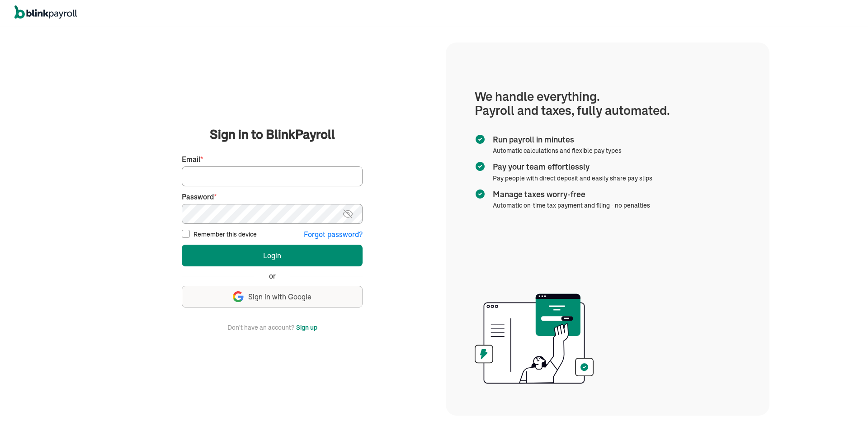 This screenshot has height=431, width=868. Describe the element at coordinates (272, 159) in the screenshot. I see `label: Email` at that location.